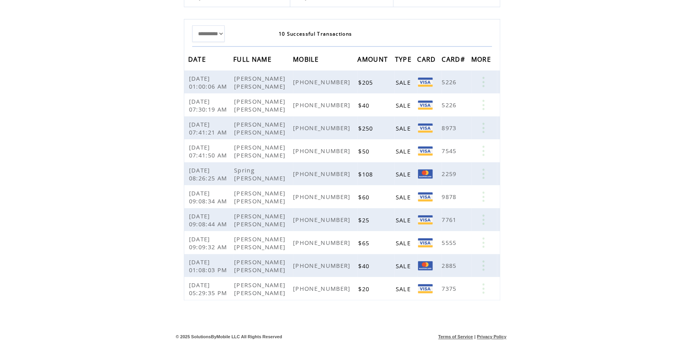 The height and width of the screenshot is (343, 682). Describe the element at coordinates (198, 60) in the screenshot. I see `span: DATE` at that location.